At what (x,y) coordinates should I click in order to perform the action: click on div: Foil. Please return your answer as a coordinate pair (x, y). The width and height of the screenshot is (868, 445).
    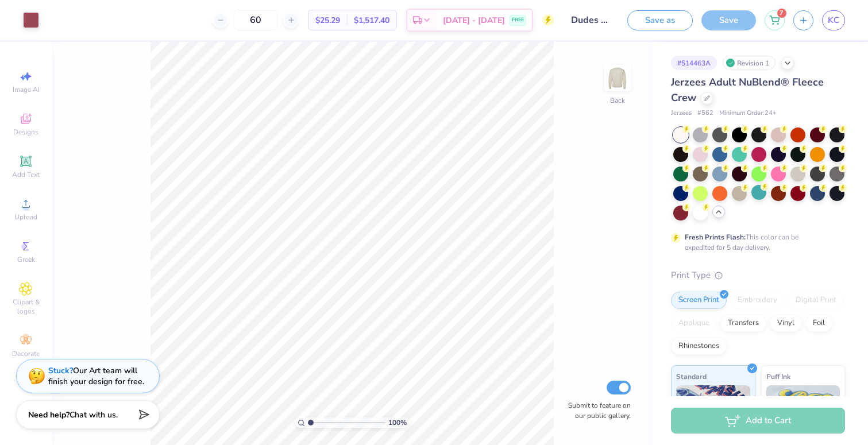
    Looking at the image, I should click on (818, 323).